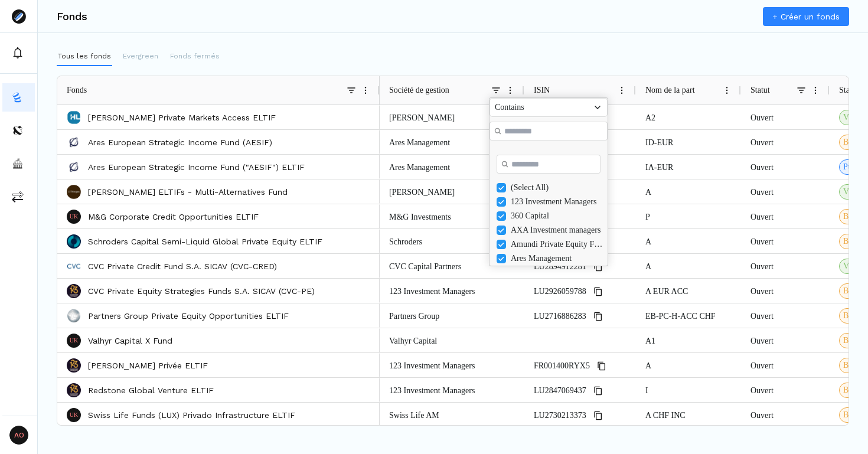 The image size is (868, 454). Describe the element at coordinates (557, 230) in the screenshot. I see `div: AXA Investment managers` at that location.